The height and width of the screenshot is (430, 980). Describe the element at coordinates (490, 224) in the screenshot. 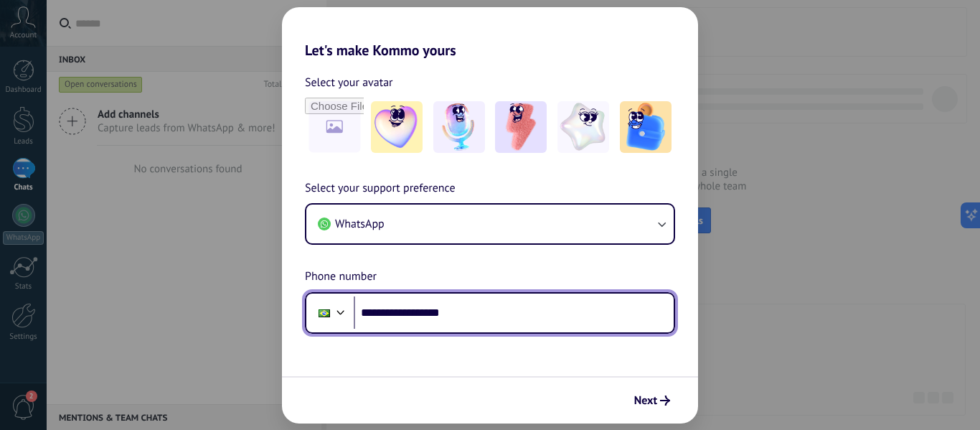

I see `button: WhatsApp` at that location.